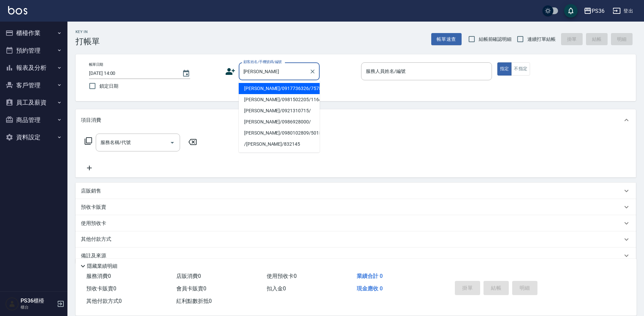 The image size is (644, 316). What do you see at coordinates (276, 289) in the screenshot?
I see `span: 扣入金 0` at bounding box center [276, 289].